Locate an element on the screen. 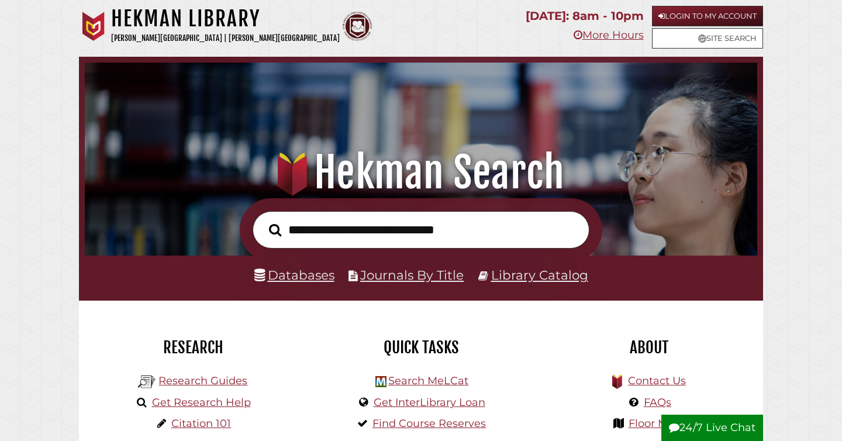 The image size is (842, 441). a: Login to My Account is located at coordinates (708, 16).